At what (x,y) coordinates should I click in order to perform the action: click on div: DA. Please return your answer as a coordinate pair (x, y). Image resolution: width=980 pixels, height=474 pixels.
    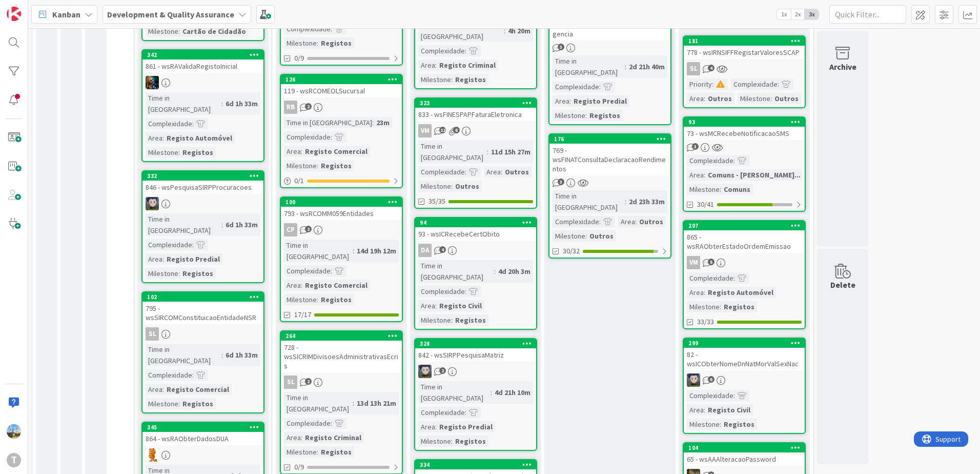
    Looking at the image, I should click on (425, 250).